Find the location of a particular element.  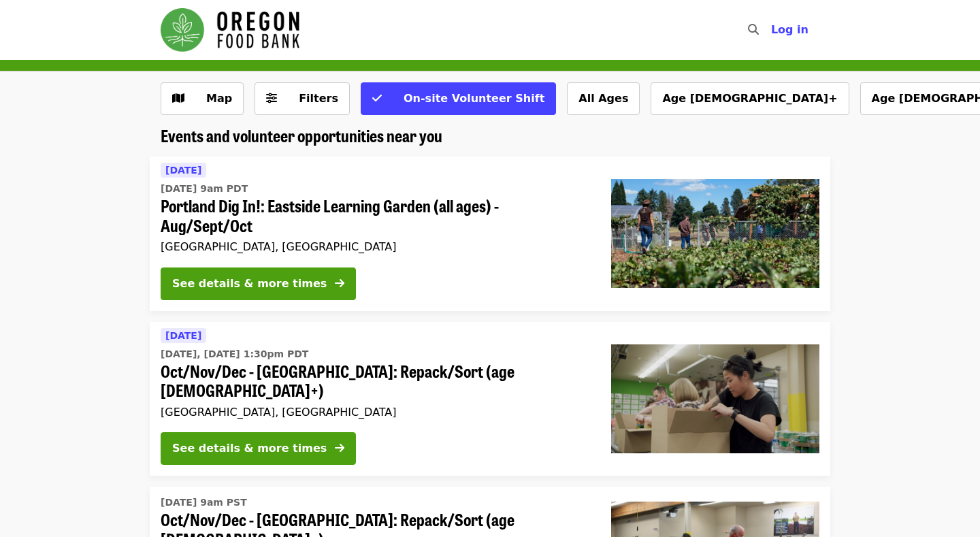

a: Show map view is located at coordinates (202, 99).